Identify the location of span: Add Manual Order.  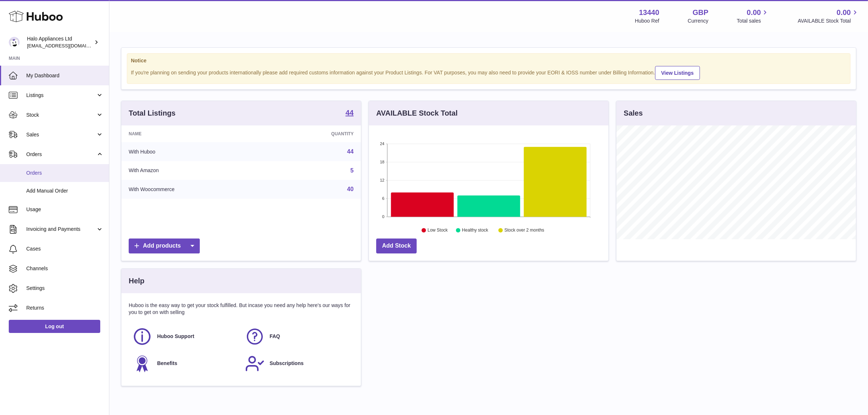
(65, 191).